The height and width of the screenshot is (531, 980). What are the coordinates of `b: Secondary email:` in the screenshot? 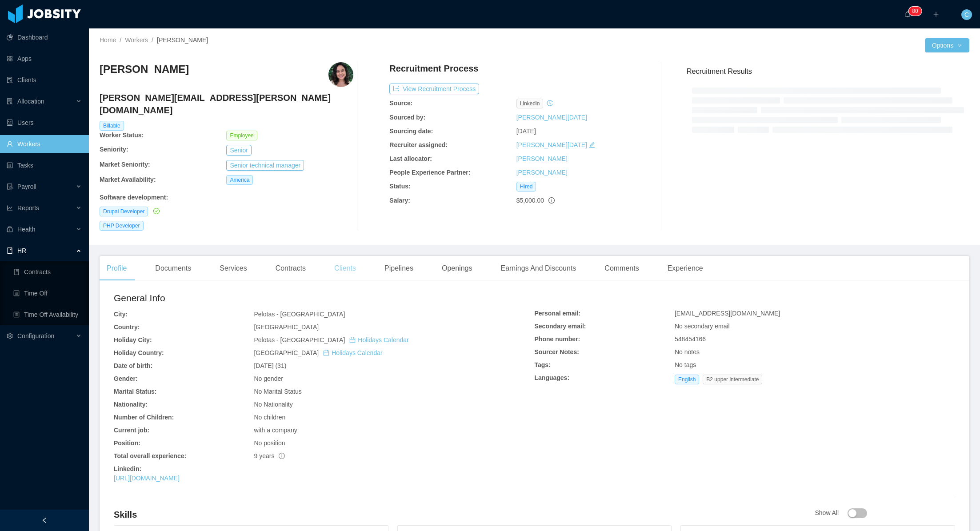 It's located at (560, 326).